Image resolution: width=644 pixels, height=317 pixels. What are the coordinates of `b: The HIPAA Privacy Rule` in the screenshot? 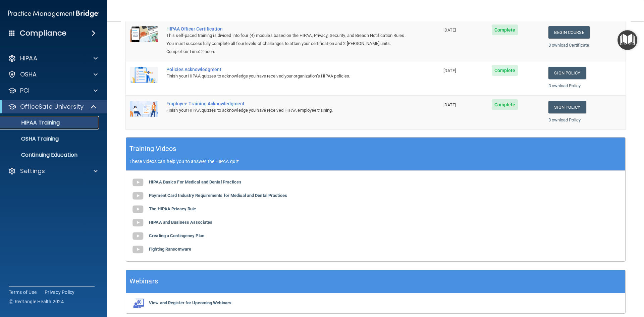 It's located at (172, 209).